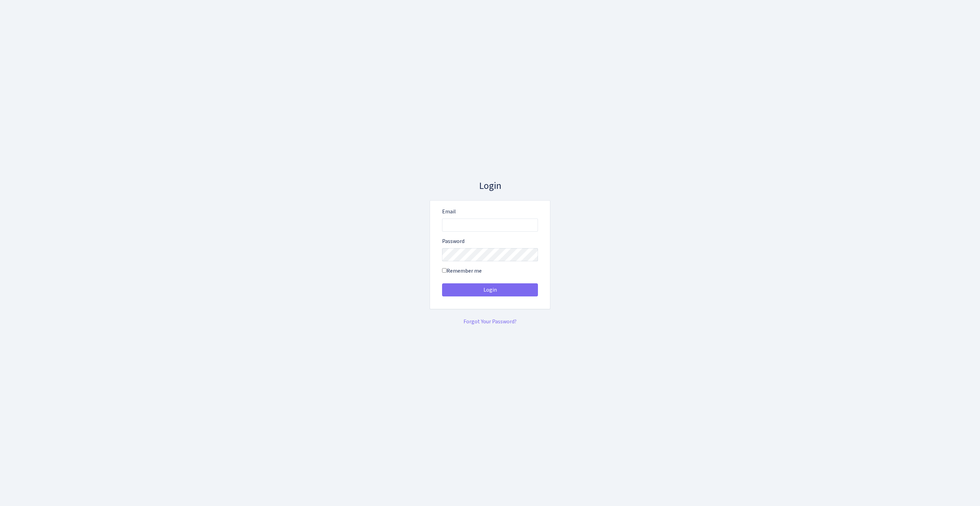 This screenshot has height=506, width=980. I want to click on button: Login, so click(490, 290).